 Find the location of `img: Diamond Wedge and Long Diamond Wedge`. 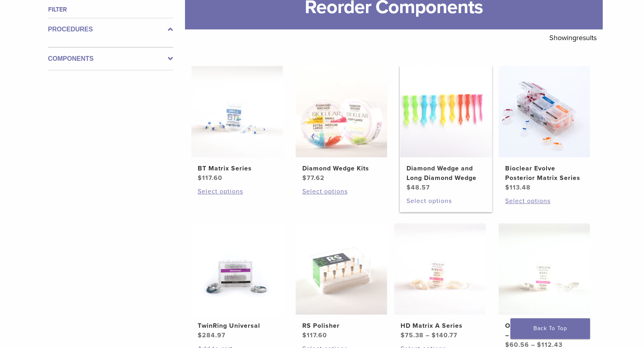

img: Diamond Wedge and Long Diamond Wedge is located at coordinates (446, 112).